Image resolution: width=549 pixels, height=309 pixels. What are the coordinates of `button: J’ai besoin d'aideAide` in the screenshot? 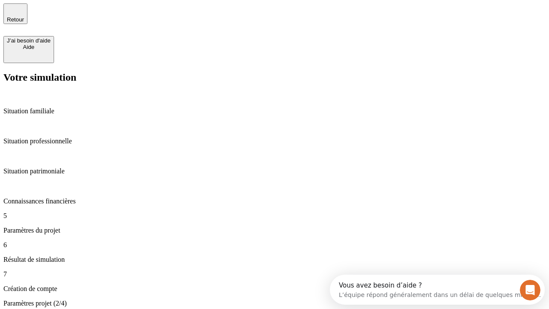 It's located at (29, 49).